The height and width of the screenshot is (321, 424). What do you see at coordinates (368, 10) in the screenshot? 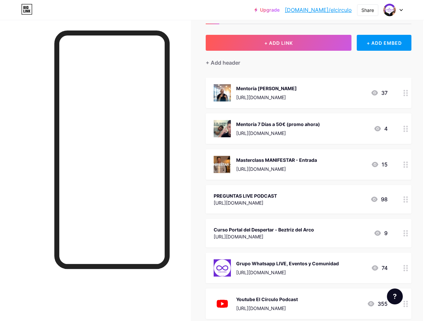
I see `div: Share` at bounding box center [368, 10].